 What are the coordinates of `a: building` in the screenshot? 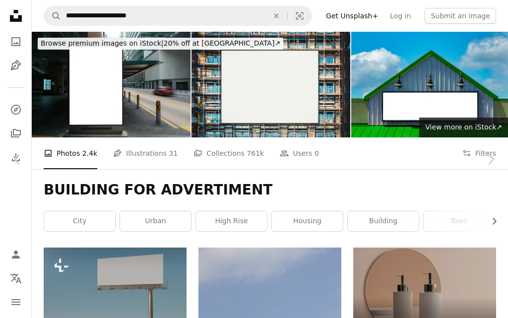 It's located at (383, 221).